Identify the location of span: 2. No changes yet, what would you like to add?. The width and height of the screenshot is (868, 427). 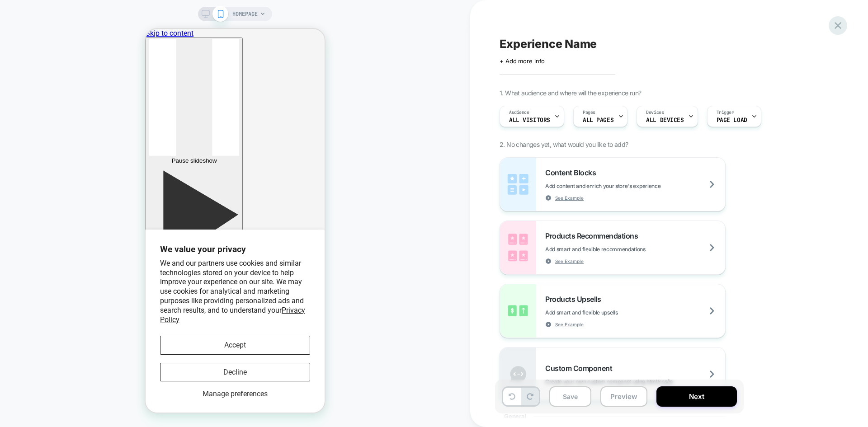
(564, 144).